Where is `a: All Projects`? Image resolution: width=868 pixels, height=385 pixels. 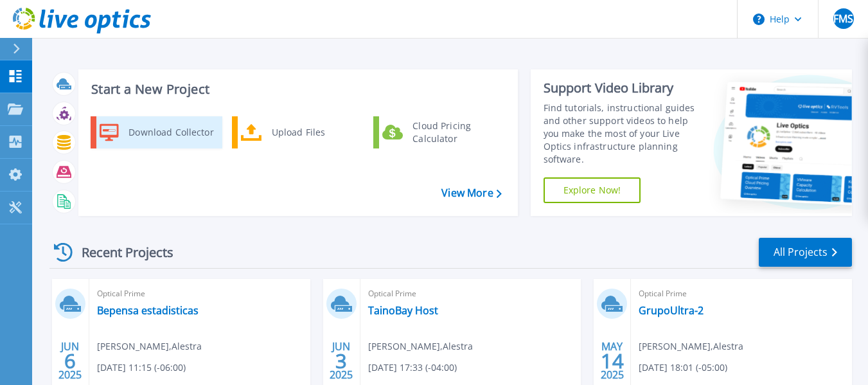
a: All Projects is located at coordinates (805, 252).